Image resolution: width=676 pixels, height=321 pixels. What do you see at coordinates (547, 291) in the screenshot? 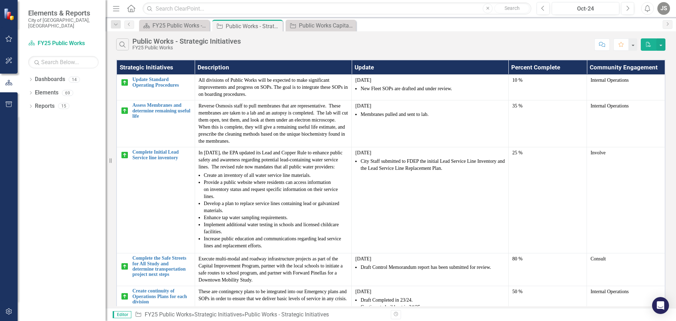
I see `div: 50 %` at bounding box center [547, 291].